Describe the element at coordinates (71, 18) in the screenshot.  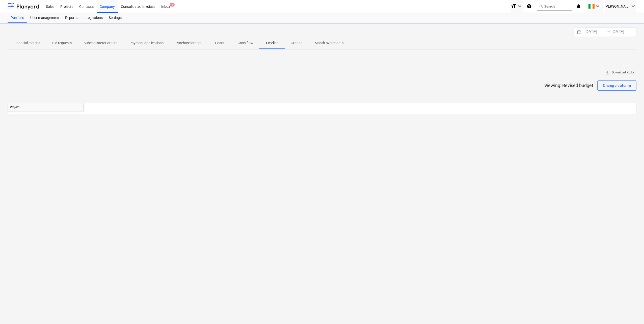
I see `div: Reports` at that location.